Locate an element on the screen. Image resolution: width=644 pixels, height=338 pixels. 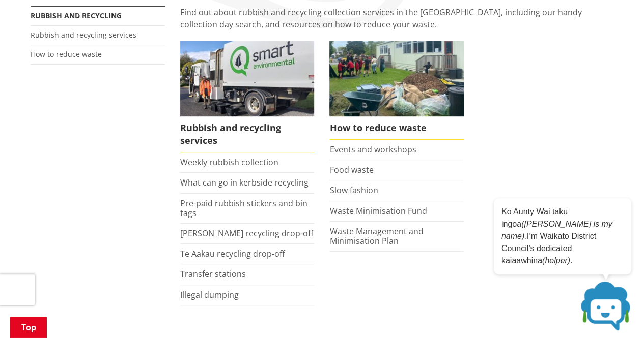
a: What can go in kerbside recycling is located at coordinates (244, 182).